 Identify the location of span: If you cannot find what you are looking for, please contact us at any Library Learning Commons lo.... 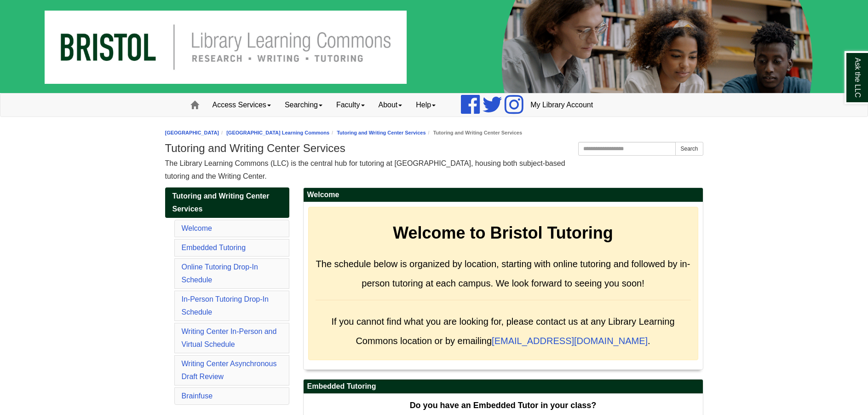
(503, 331).